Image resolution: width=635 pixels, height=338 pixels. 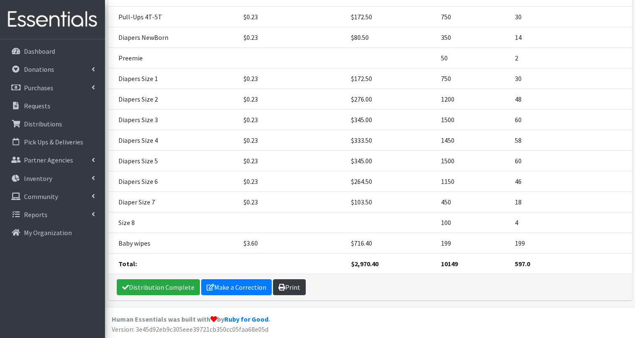 I want to click on td: $3.60, so click(x=292, y=243).